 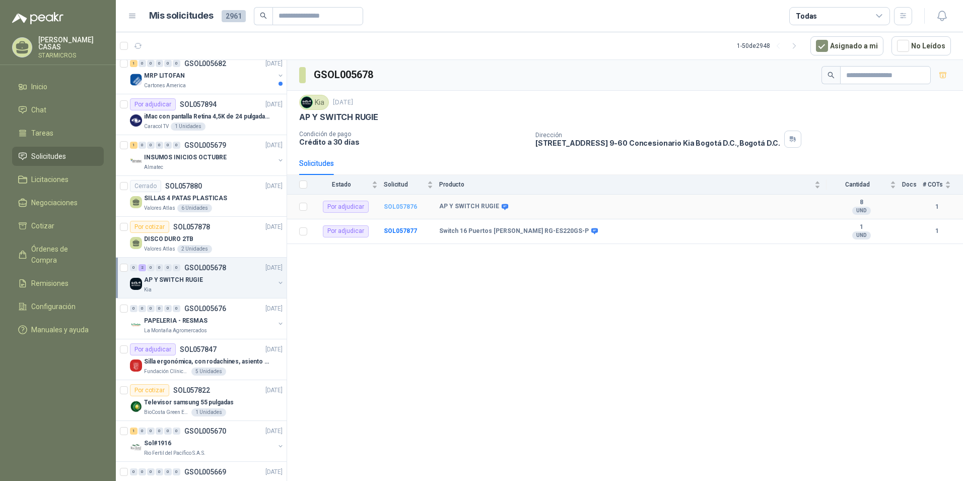 What do you see at coordinates (50, 179) in the screenshot?
I see `span: Licitaciones` at bounding box center [50, 179].